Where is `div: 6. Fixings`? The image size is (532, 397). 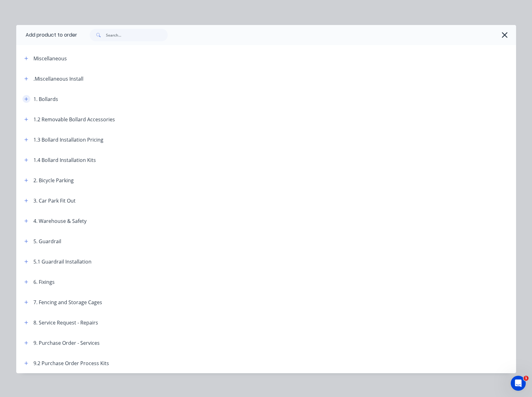
div: 6. Fixings is located at coordinates (44, 282).